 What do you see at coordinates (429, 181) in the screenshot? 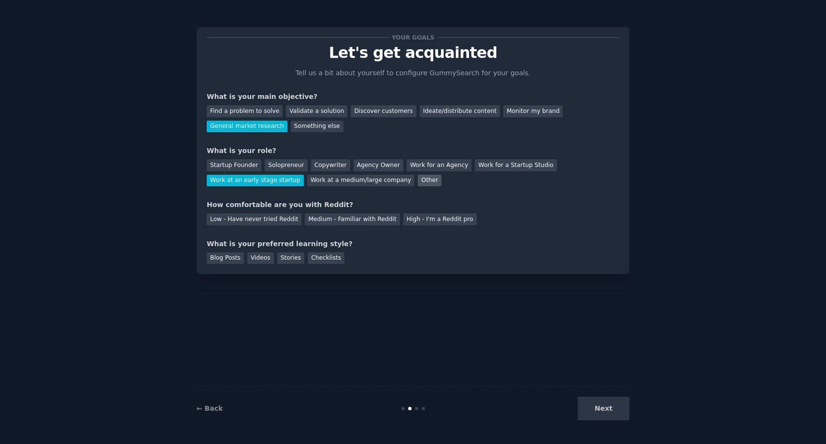
I see `div: Other` at bounding box center [429, 181].